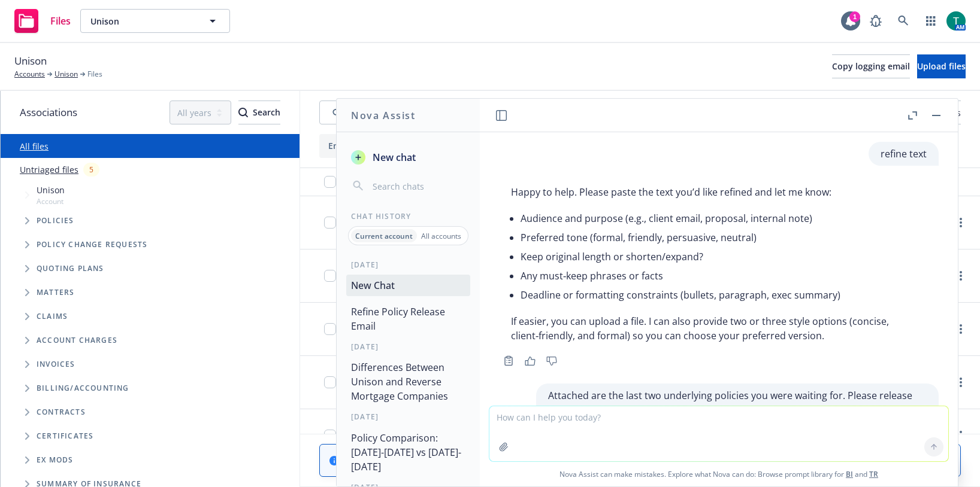 This screenshot has width=980, height=487. What do you see at coordinates (55, 221) in the screenshot?
I see `span: Policies` at bounding box center [55, 221].